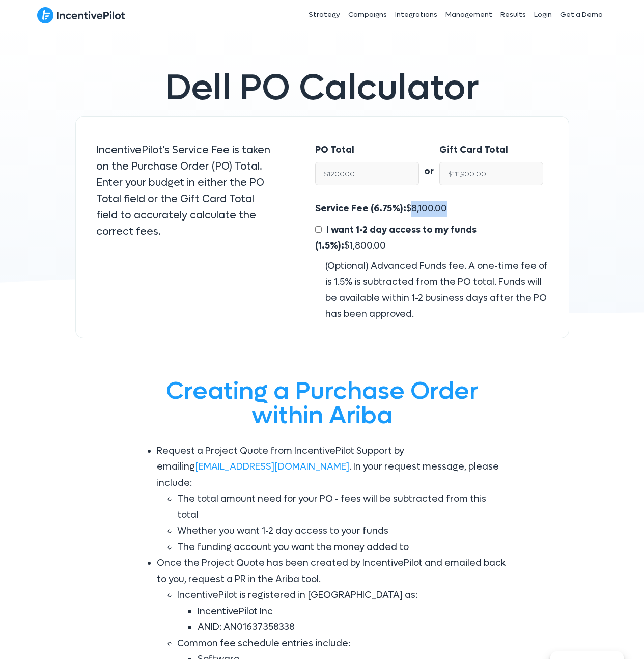 Image resolution: width=644 pixels, height=659 pixels. What do you see at coordinates (581, 15) in the screenshot?
I see `a: Get a Demo` at bounding box center [581, 15].